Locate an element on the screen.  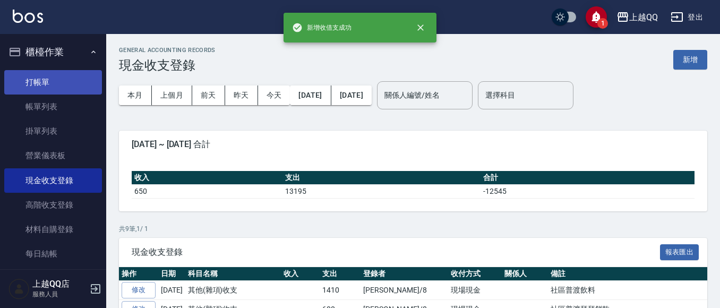
a: 修改 is located at coordinates (139, 290).